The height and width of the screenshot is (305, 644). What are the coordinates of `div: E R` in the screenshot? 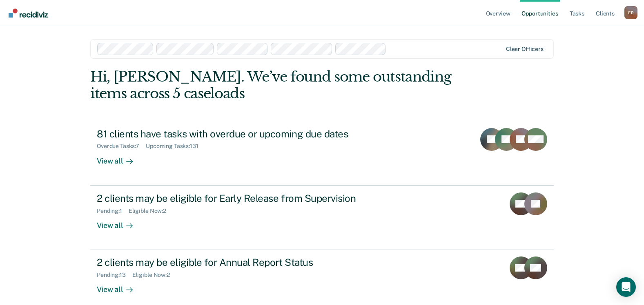 It's located at (631, 13).